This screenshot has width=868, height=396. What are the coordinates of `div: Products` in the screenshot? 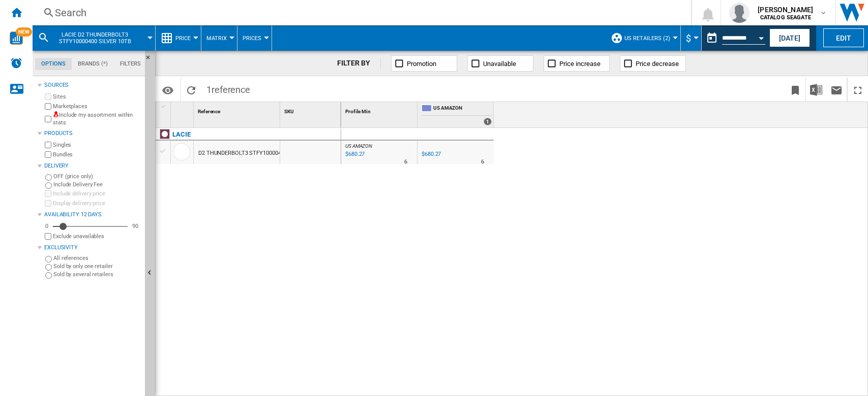 It's located at (93, 133).